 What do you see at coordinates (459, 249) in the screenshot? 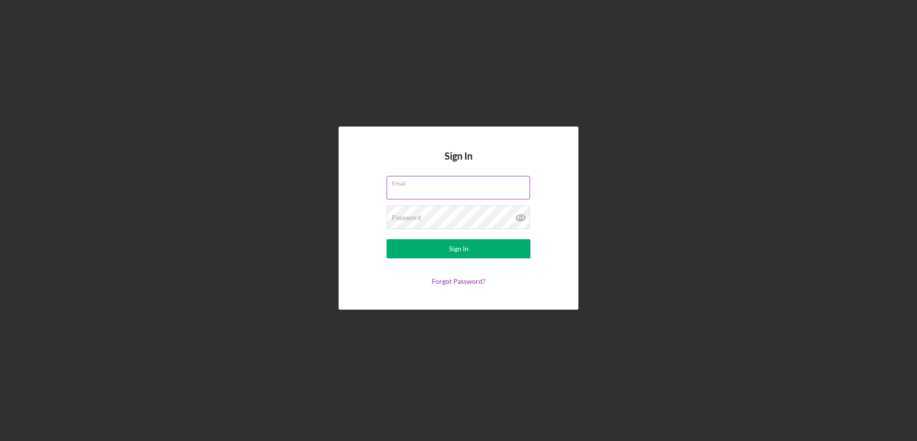
I see `button: Sign In` at bounding box center [459, 249].